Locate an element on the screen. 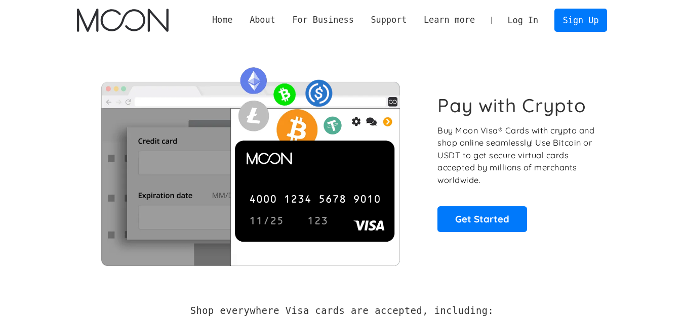 The height and width of the screenshot is (320, 684). p: Buy Moon Visa® Cards with crypto and shop online seamlessly! Use Bitcoin or USDT to get secure vi... is located at coordinates (516, 155).